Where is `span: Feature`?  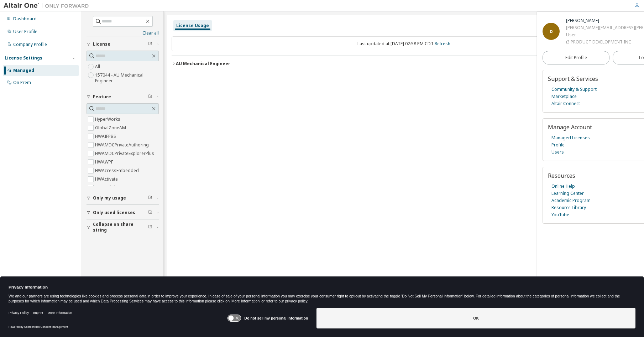
span: Feature is located at coordinates (102, 97).